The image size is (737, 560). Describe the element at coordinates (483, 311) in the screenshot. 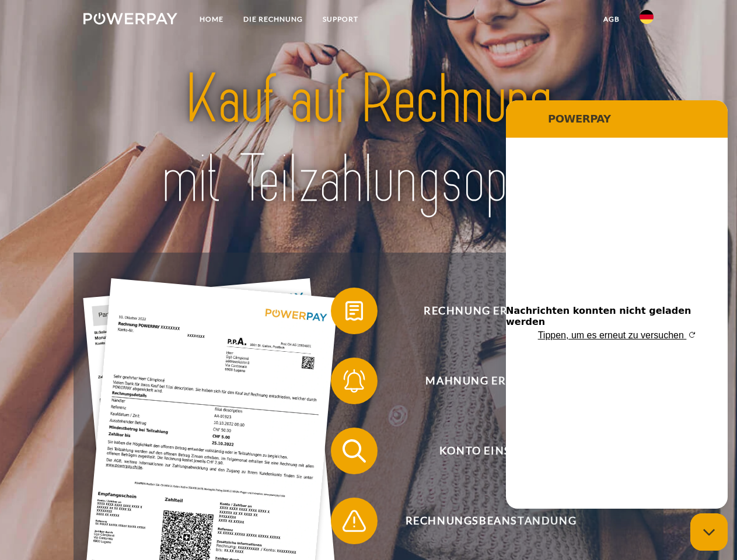

I see `a: Rechnung erhalten?` at that location.